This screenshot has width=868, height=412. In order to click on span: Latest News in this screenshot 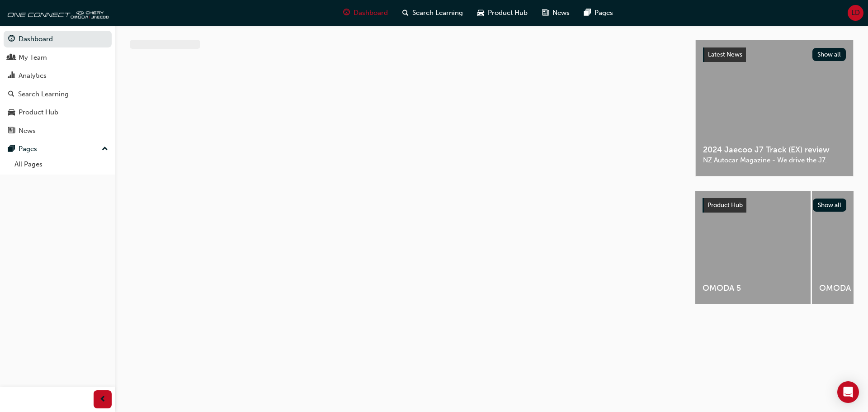, I will do `click(726, 54)`.